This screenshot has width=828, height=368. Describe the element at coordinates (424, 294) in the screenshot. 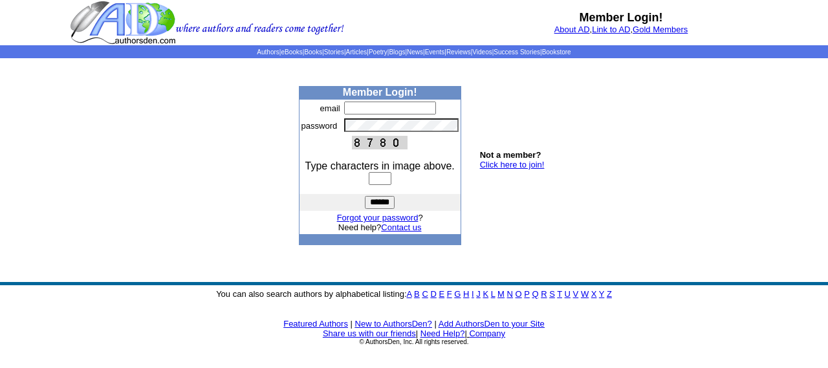

I see `a: C` at that location.